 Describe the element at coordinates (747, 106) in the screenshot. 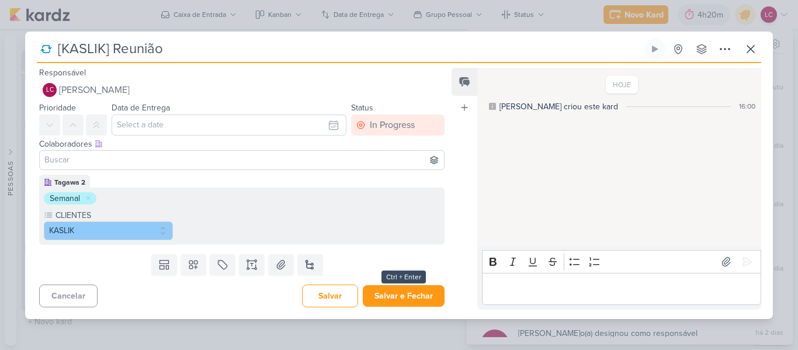

I see `div: 16:00` at that location.